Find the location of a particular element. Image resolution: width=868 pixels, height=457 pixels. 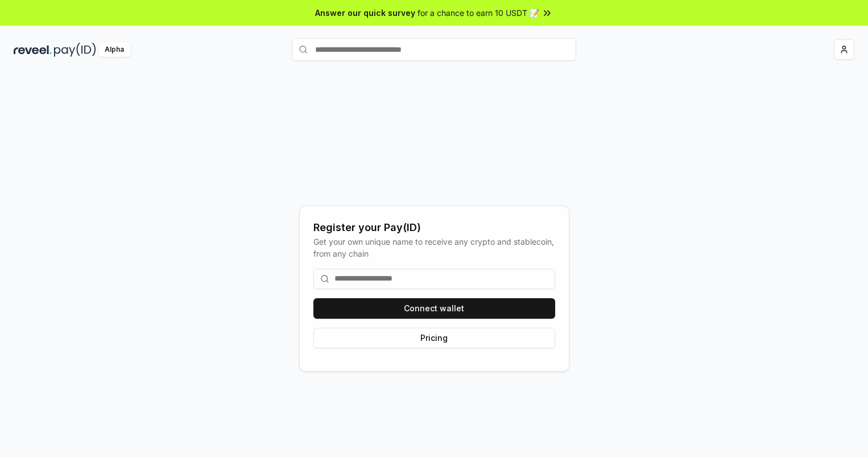

div: Get your own unique name to receive any crypto and stablecoin, from any chain is located at coordinates (434, 247).